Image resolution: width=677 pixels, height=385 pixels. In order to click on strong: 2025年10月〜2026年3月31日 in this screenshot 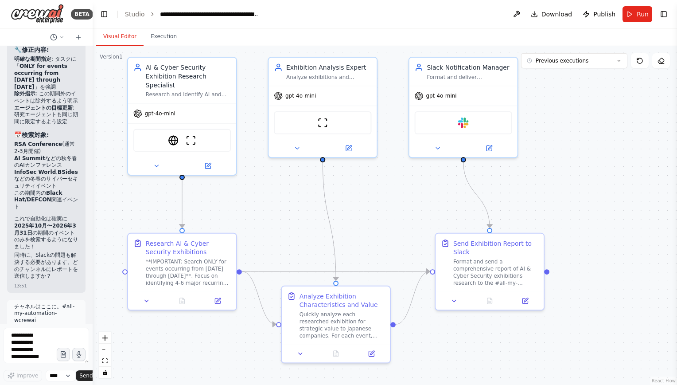, I will do `click(45, 229)`.